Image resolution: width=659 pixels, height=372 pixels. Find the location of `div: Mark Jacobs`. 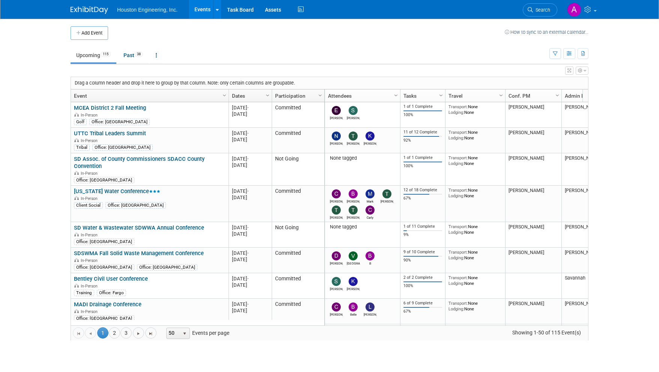

div: Mark Jacobs is located at coordinates (370, 201).